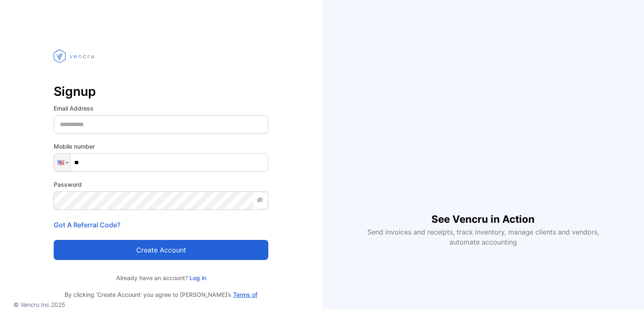 Image resolution: width=644 pixels, height=309 pixels. What do you see at coordinates (161, 146) in the screenshot?
I see `label: Mobile number` at bounding box center [161, 146].